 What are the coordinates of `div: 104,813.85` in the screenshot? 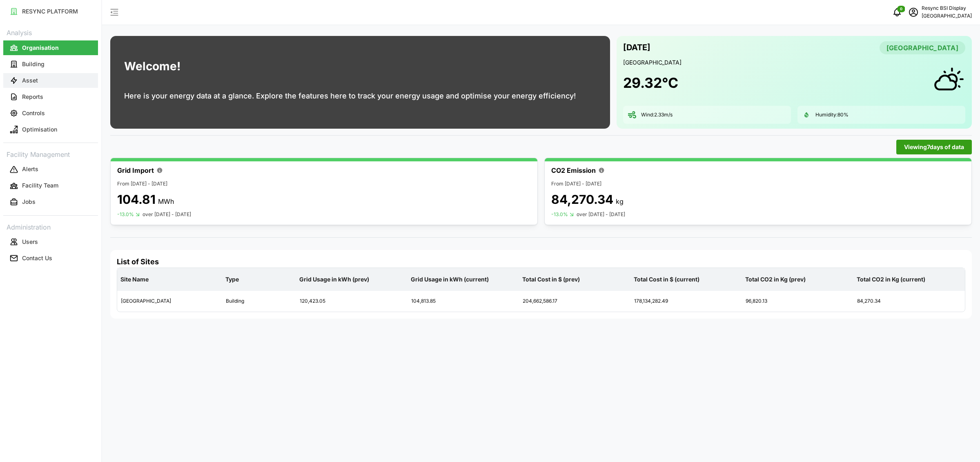 It's located at (463, 301).